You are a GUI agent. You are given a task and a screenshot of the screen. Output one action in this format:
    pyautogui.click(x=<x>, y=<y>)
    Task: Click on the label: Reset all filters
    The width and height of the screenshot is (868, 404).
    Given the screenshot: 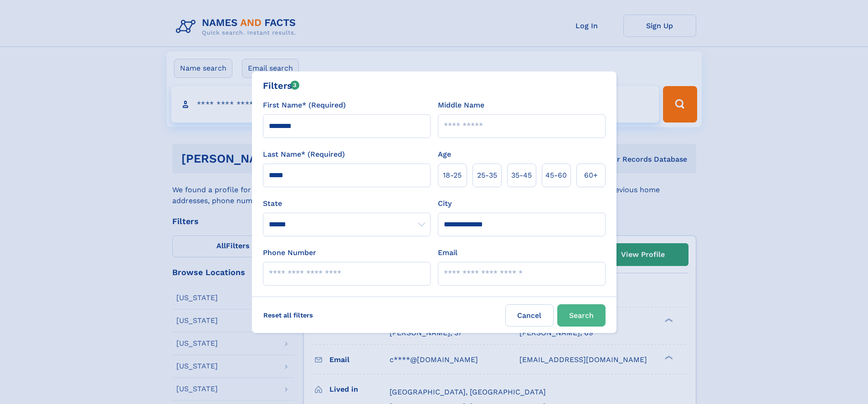 What is the action you would take?
    pyautogui.click(x=288, y=315)
    